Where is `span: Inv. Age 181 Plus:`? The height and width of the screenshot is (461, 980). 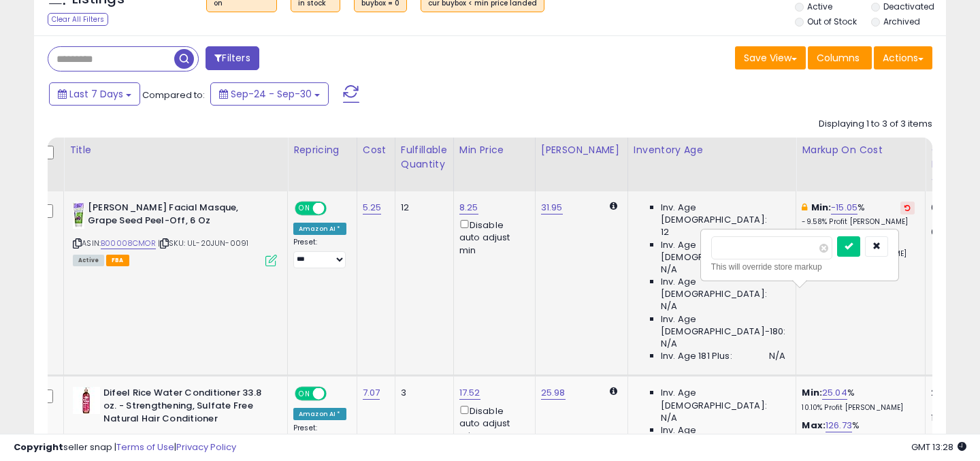
span: Inv. Age 181 Plus: is located at coordinates (697, 356).